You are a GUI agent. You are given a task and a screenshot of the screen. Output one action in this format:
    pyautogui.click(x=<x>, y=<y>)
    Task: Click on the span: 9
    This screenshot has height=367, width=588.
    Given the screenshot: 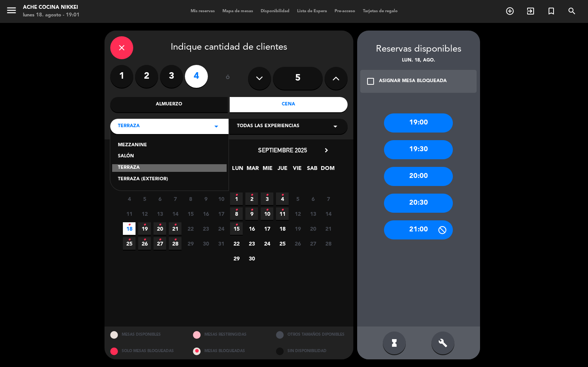 What is the action you would take?
    pyautogui.click(x=205, y=198)
    